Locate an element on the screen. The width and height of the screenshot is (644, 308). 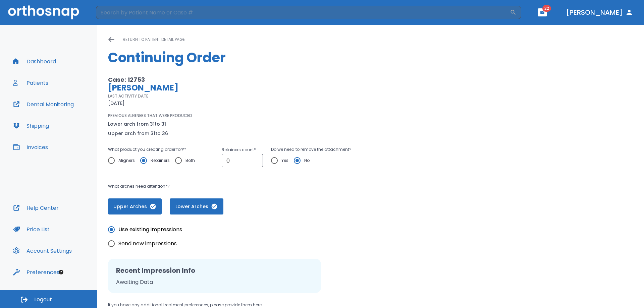
p: Case: 12753 is located at coordinates (262, 80).